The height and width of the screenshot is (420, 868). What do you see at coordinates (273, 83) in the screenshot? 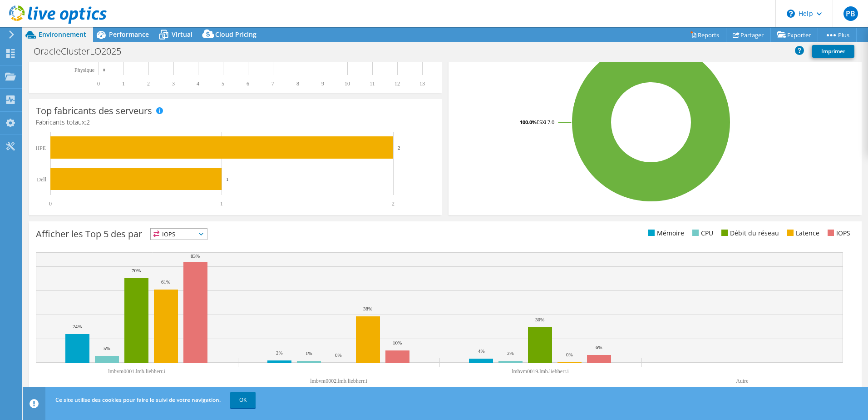
I see `text: 7` at bounding box center [273, 83].